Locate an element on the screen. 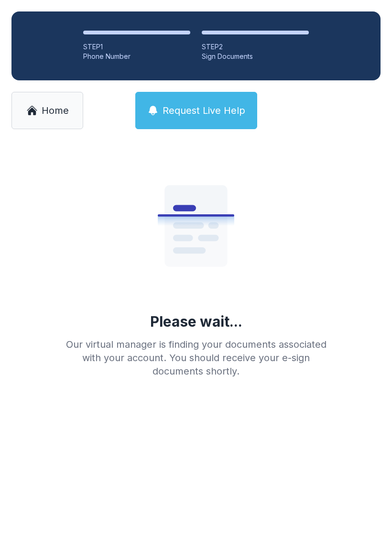 The image size is (392, 541). div: Please wait... is located at coordinates (196, 321).